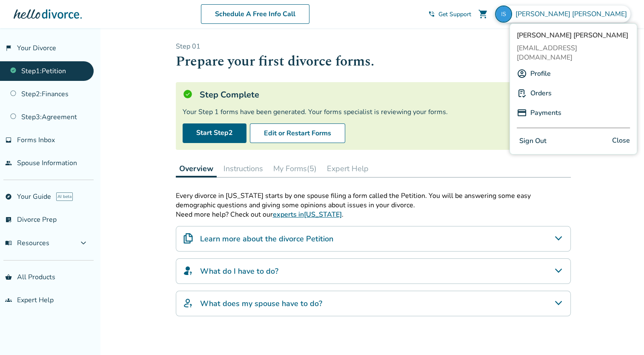 This screenshot has width=644, height=355. What do you see at coordinates (449, 14) in the screenshot?
I see `a: phone_in_talkGet Support` at bounding box center [449, 14].